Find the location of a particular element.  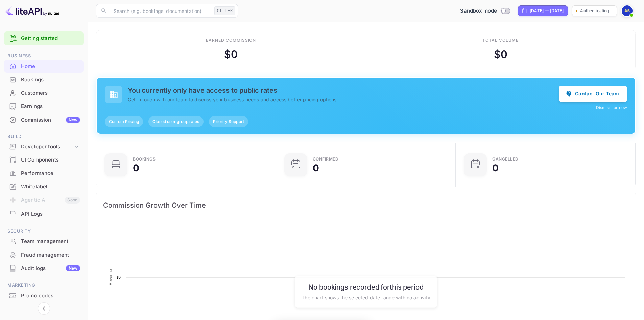

img: LiteAPI logo is located at coordinates (33, 11).